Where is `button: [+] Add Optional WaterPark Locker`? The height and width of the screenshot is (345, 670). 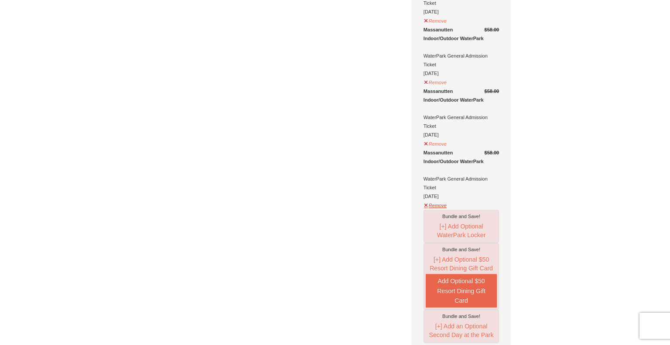
button: [+] Add Optional WaterPark Locker is located at coordinates (461, 231).